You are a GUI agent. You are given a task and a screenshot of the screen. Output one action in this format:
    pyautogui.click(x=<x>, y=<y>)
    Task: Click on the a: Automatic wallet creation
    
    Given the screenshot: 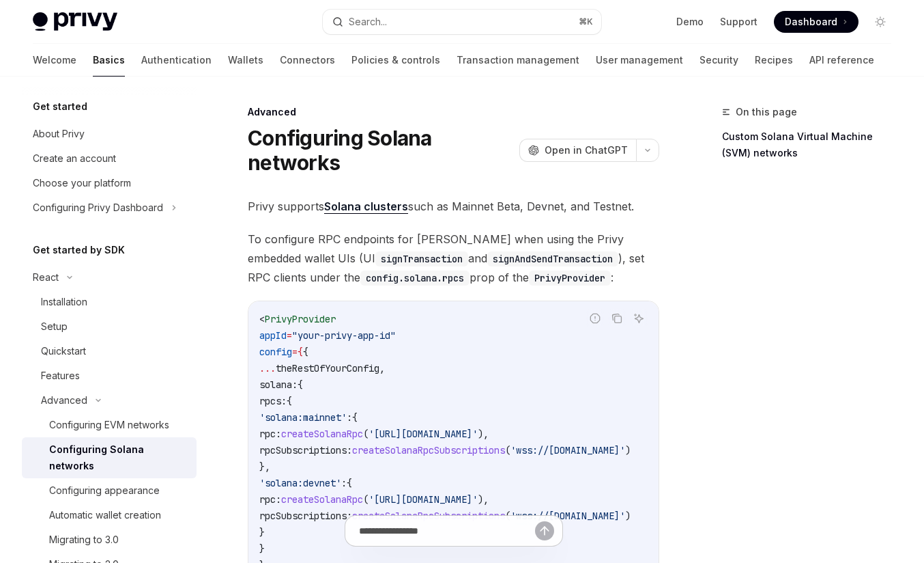 What is the action you would take?
    pyautogui.click(x=110, y=515)
    